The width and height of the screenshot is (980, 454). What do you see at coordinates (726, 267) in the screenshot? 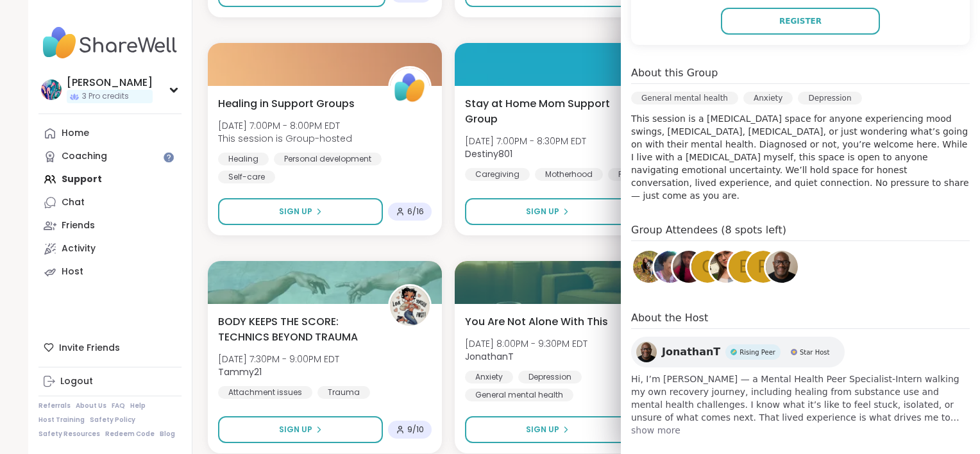
I see `img: elainaaaaa` at bounding box center [726, 267].